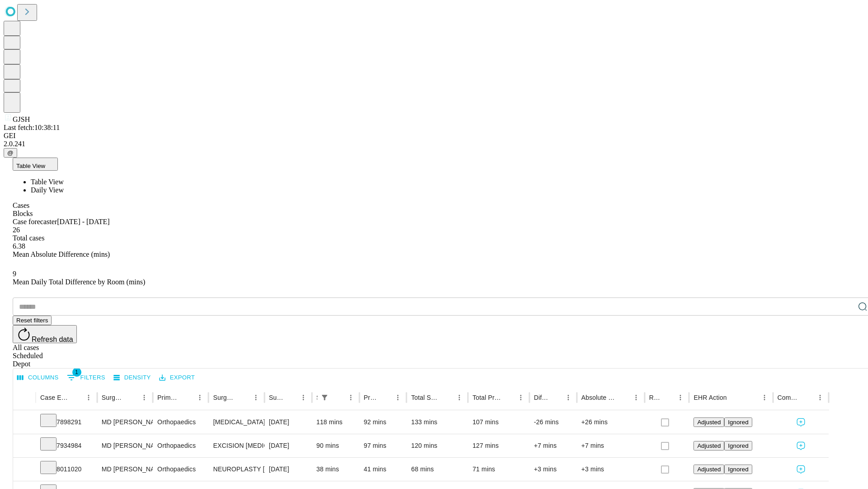 The width and height of the screenshot is (868, 489). I want to click on button: Density, so click(132, 378).